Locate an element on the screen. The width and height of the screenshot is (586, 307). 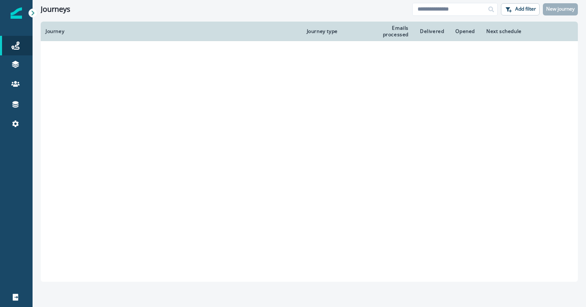
div: Opened is located at coordinates (466, 31).